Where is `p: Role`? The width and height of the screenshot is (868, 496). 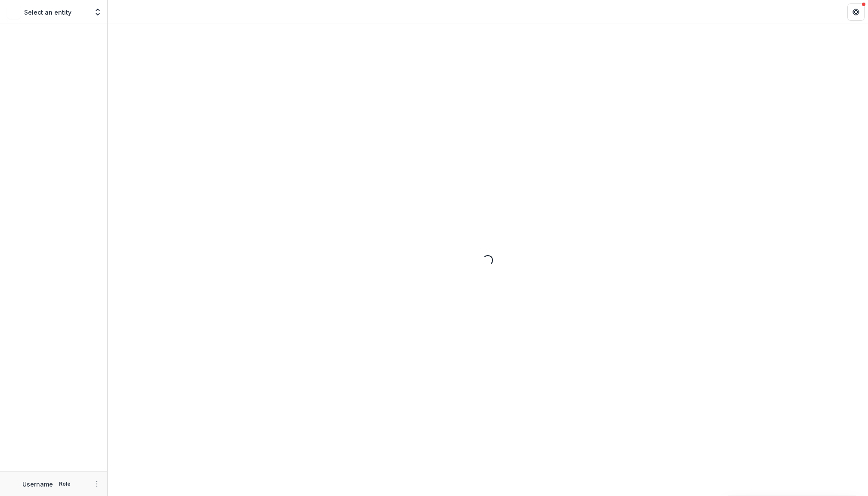
p: Role is located at coordinates (64, 484).